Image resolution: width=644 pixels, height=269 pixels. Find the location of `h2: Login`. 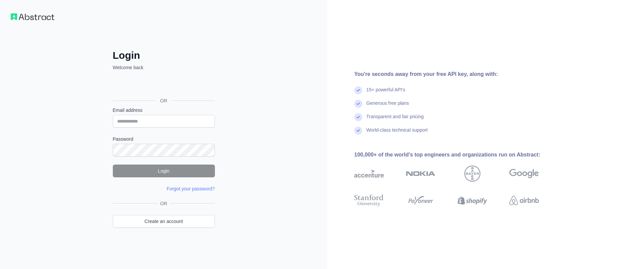

h2: Login is located at coordinates (164, 55).